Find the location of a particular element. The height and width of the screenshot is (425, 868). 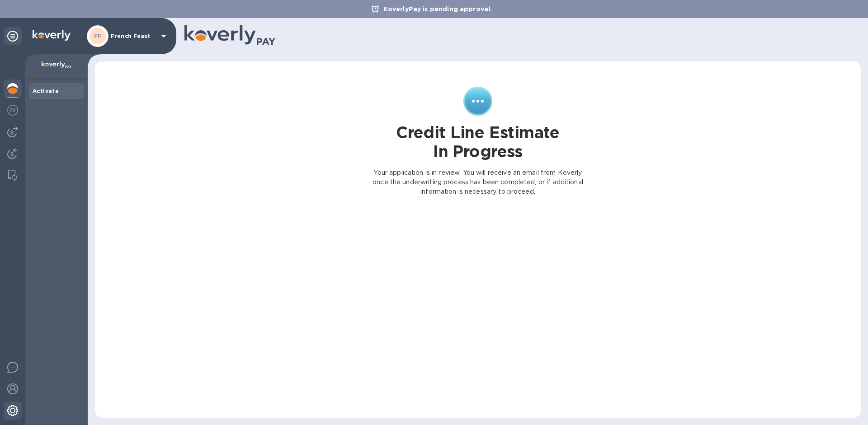

img: Logo is located at coordinates (52, 35).